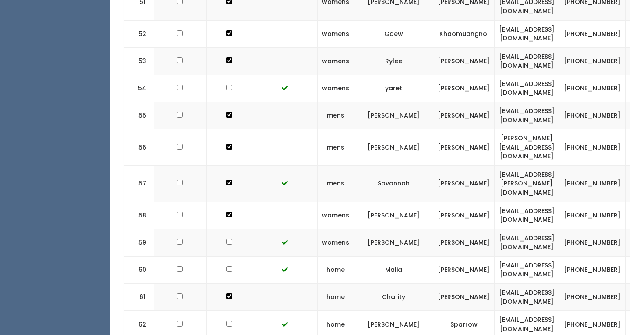  Describe the element at coordinates (139, 61) in the screenshot. I see `td: 53` at that location.